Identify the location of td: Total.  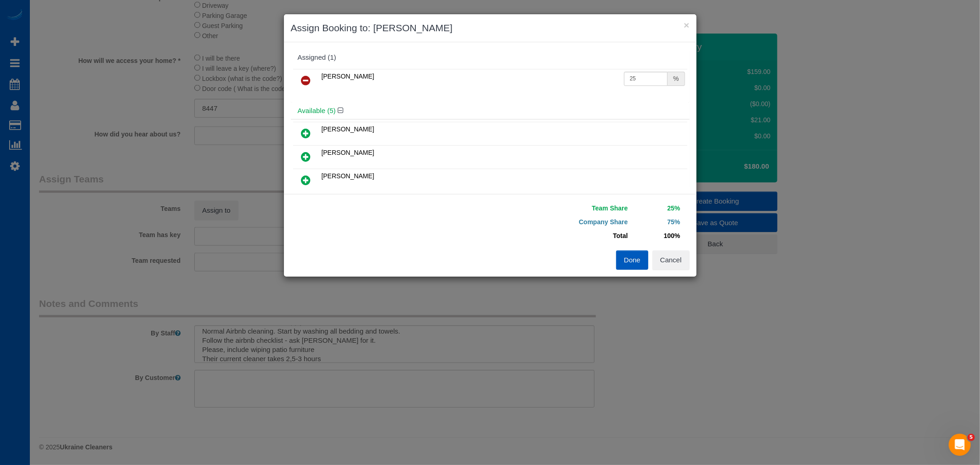
(564, 236).